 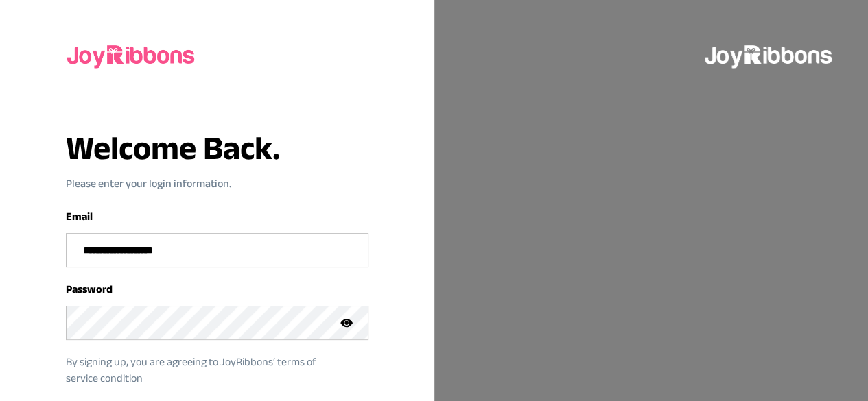 I want to click on p: By signing up, you are agreeing to JoyRibbons‘ terms of service condition, so click(x=207, y=370).